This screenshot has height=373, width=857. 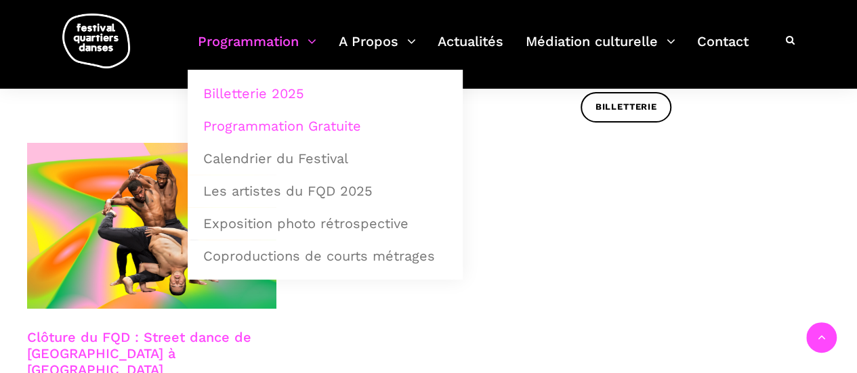 What do you see at coordinates (257, 49) in the screenshot?
I see `a: Programmation` at bounding box center [257, 49].